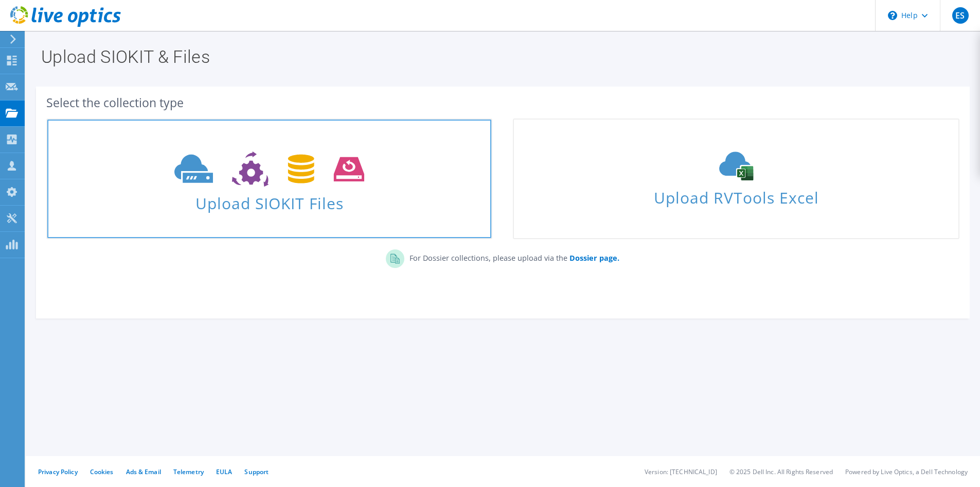  I want to click on span: Upload SIOKIT Files, so click(269, 199).